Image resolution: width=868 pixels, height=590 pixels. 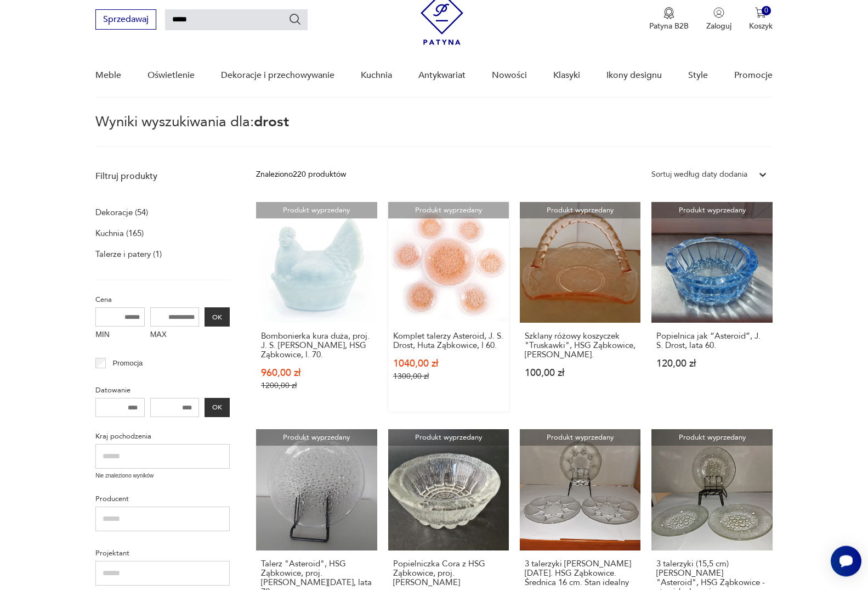 What do you see at coordinates (162, 553) in the screenshot?
I see `p: Projektant` at bounding box center [162, 553].